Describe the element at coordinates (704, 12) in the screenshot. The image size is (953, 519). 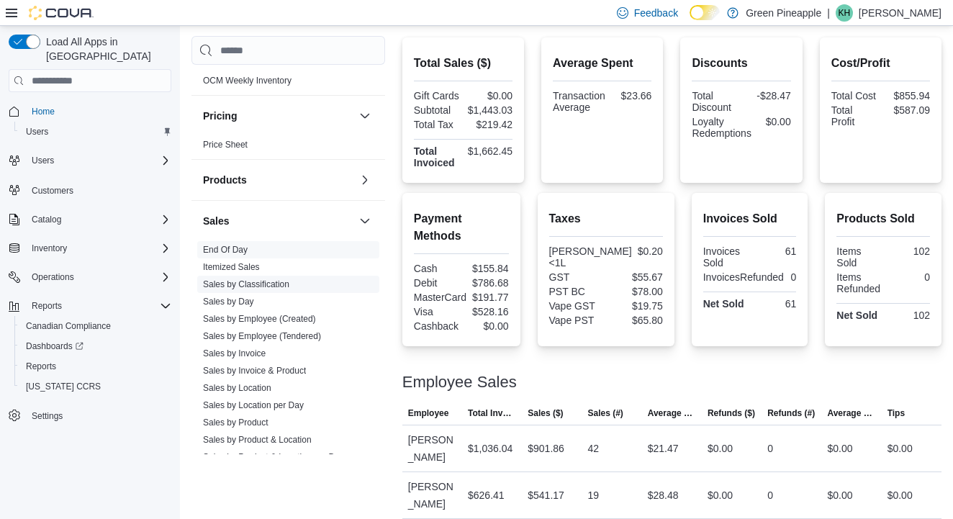
I see `input: Dark Mode` at that location.